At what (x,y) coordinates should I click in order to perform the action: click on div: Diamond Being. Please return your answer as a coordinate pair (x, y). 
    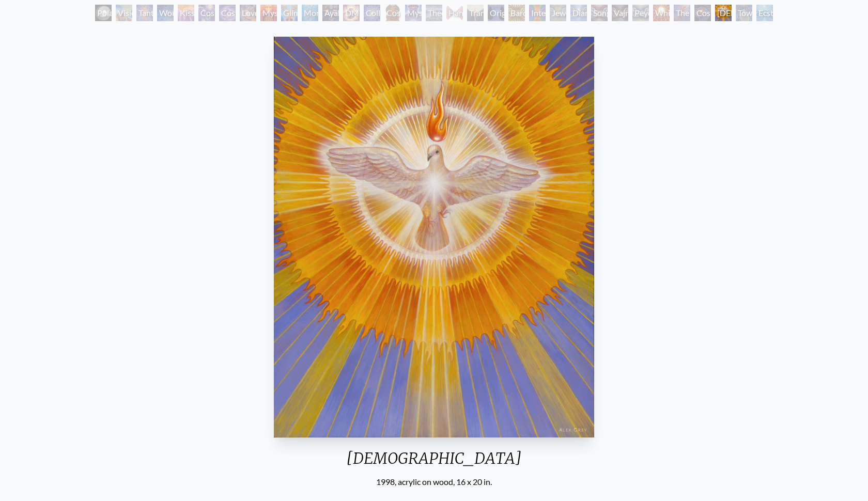
    Looking at the image, I should click on (579, 13).